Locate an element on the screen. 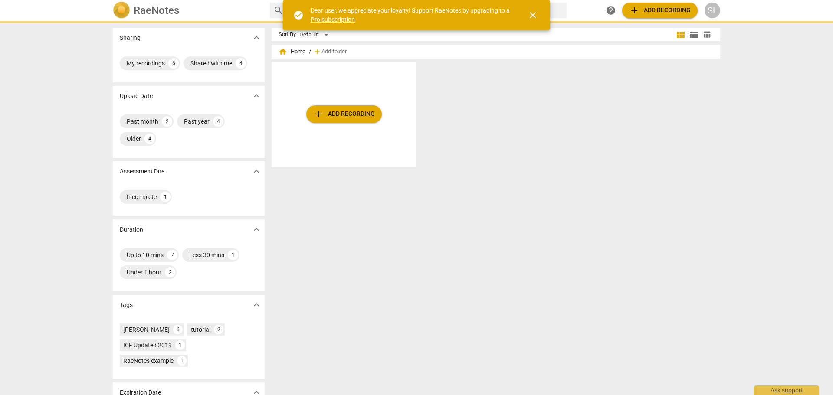 This screenshot has height=395, width=833. h2: RaeNotes is located at coordinates (156, 10).